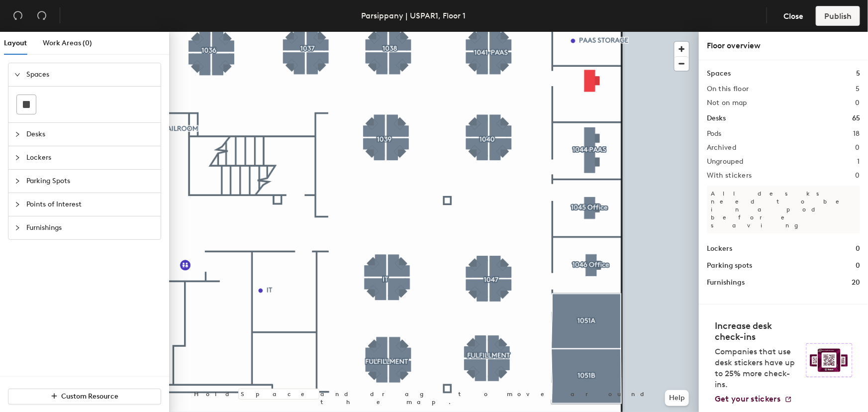 The width and height of the screenshot is (868, 412). I want to click on span: Work Areas (0), so click(67, 43).